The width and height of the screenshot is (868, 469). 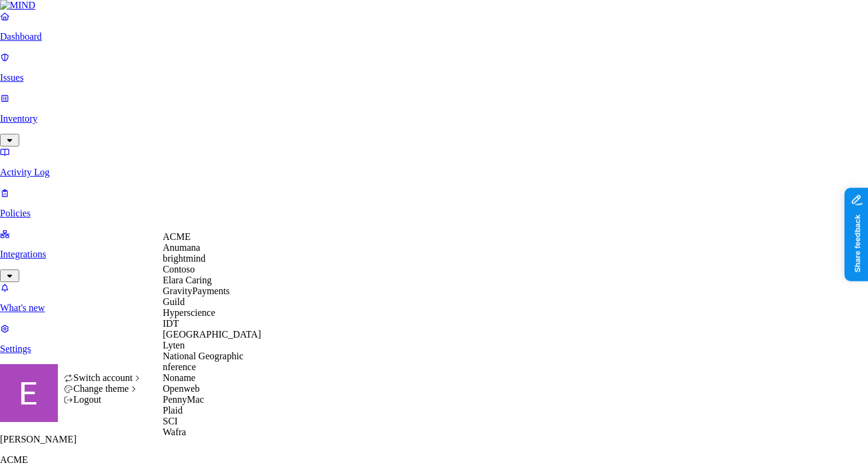 I want to click on span: Contoso, so click(x=179, y=269).